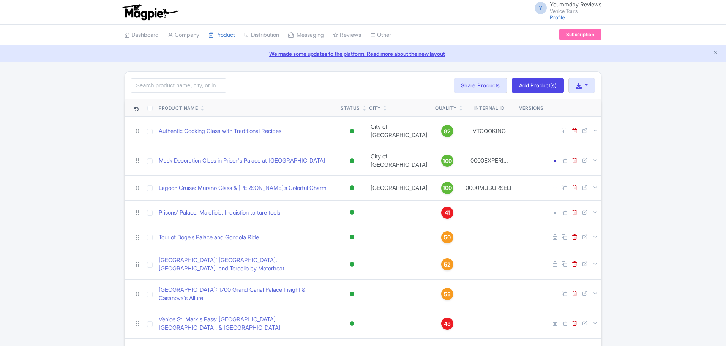  I want to click on a: Messaging, so click(306, 35).